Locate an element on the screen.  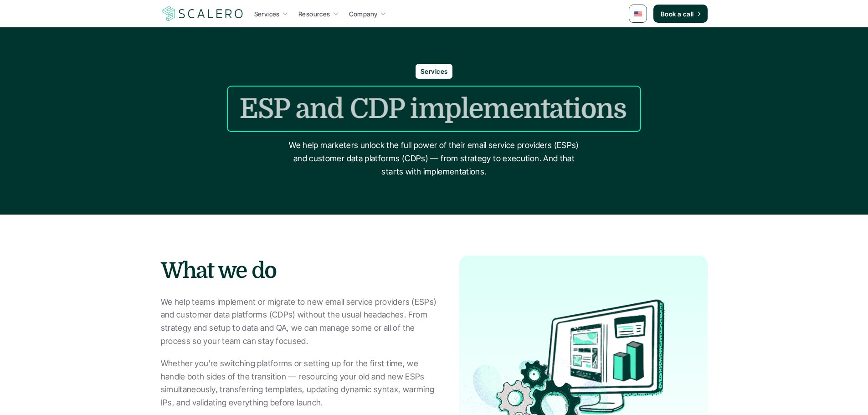
p: Resources is located at coordinates (314, 14).